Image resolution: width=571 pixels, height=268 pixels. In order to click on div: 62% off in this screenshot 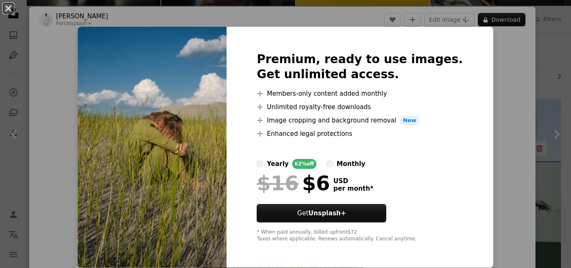, I will do `click(304, 164)`.